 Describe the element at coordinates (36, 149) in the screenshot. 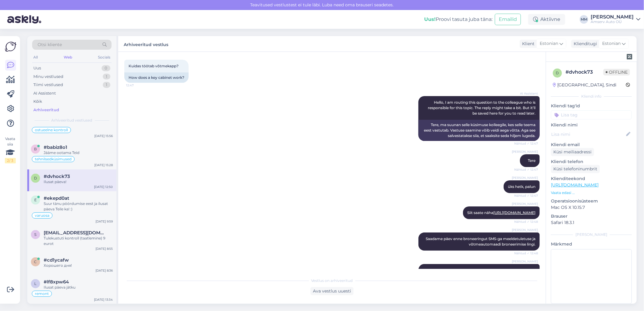

I see `span: b` at that location.